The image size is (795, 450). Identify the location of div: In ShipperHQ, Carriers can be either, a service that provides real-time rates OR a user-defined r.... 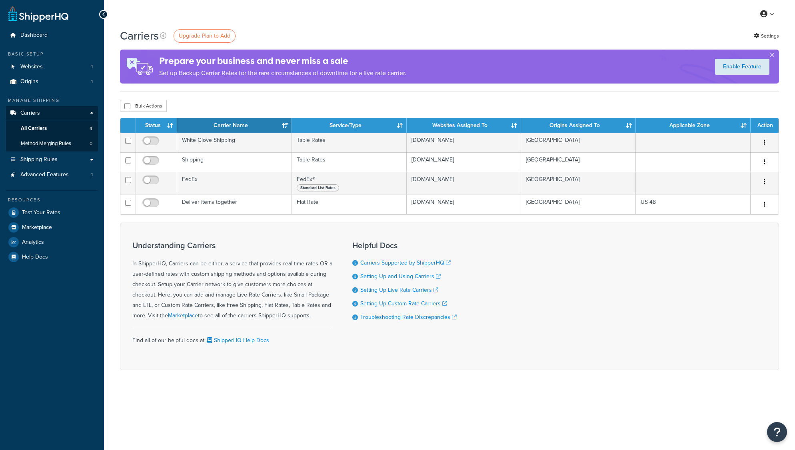
(232, 281).